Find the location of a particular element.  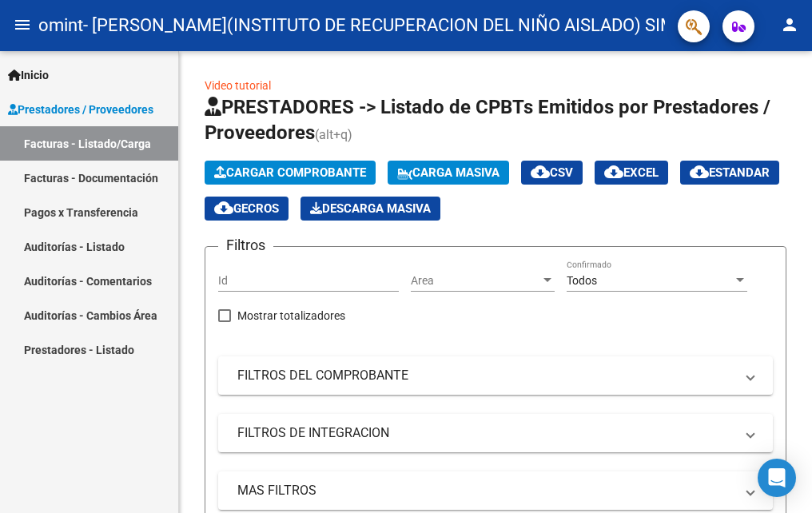

span: (alt+q) is located at coordinates (333, 134).